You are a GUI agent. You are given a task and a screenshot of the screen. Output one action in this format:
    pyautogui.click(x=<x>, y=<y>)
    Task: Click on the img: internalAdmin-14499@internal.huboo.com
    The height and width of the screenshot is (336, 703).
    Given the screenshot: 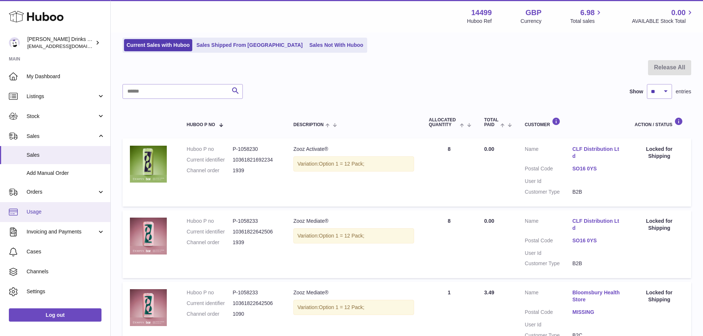 What is the action you would take?
    pyautogui.click(x=14, y=43)
    